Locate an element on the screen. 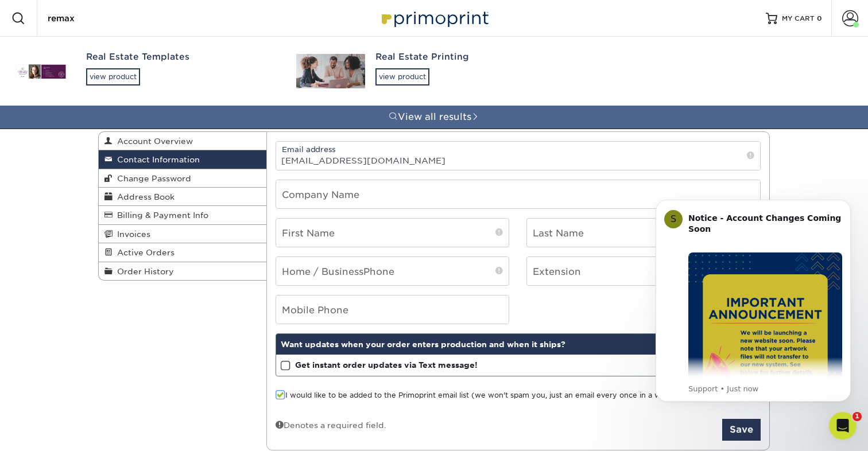 The width and height of the screenshot is (868, 451). a: Real Estate Printingview product is located at coordinates (434, 71).